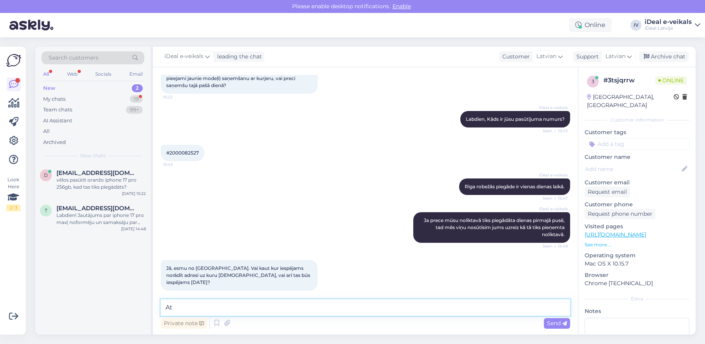  Describe the element at coordinates (556, 323) in the screenshot. I see `span: Send` at that location.